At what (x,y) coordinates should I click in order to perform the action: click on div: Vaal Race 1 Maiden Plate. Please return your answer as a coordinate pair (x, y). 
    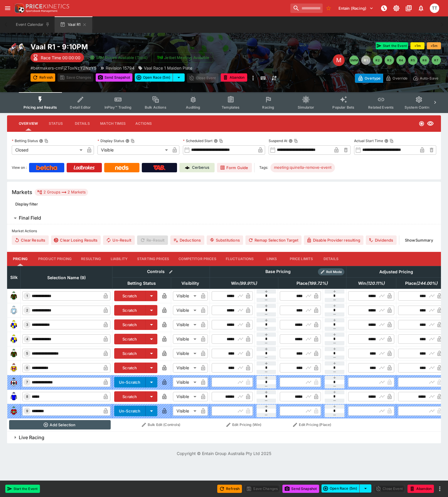
    Looking at the image, I should click on (165, 68).